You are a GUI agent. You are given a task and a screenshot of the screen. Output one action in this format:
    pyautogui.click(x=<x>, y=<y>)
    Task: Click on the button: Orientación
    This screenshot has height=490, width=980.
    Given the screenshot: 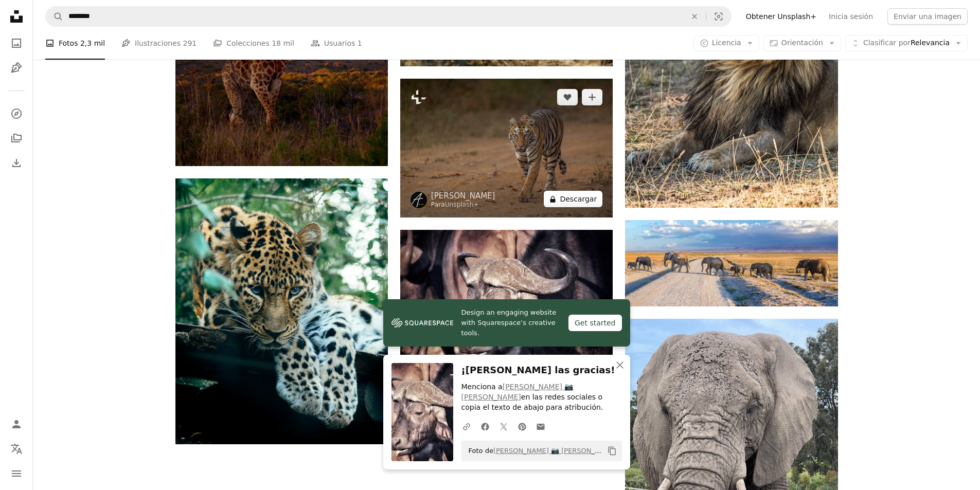 What is the action you would take?
    pyautogui.click(x=802, y=43)
    